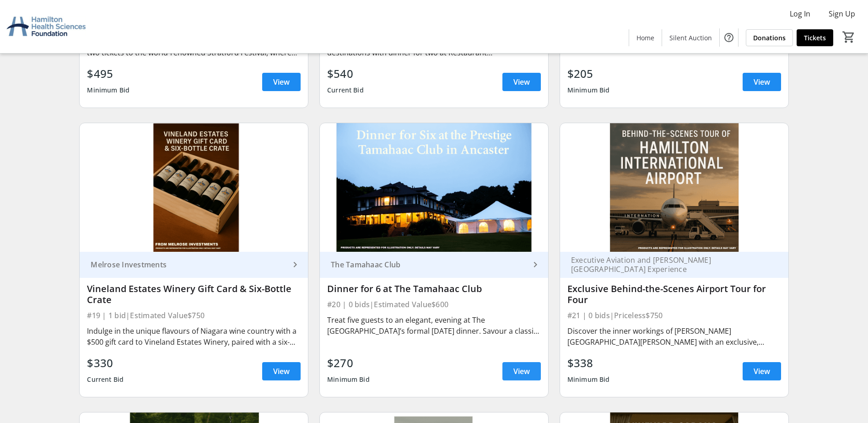 Image resolution: width=868 pixels, height=423 pixels. Describe the element at coordinates (589, 363) in the screenshot. I see `div: $338` at that location.